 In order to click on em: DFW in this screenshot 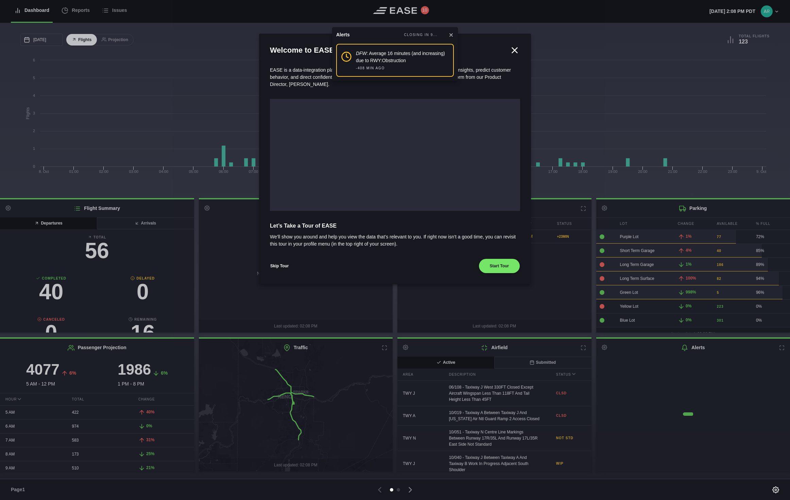, I will do `click(361, 53)`.